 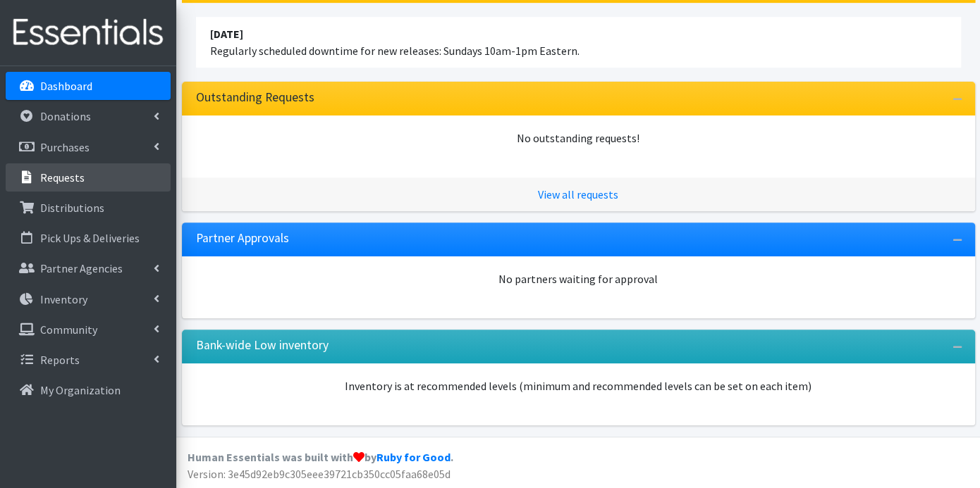 I want to click on a: Community, so click(x=88, y=330).